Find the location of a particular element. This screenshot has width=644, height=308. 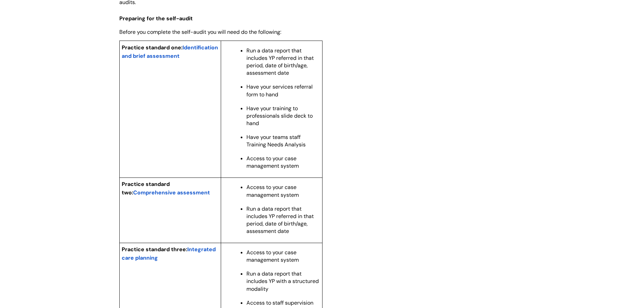

span: Practice standard two: is located at coordinates (146, 189).